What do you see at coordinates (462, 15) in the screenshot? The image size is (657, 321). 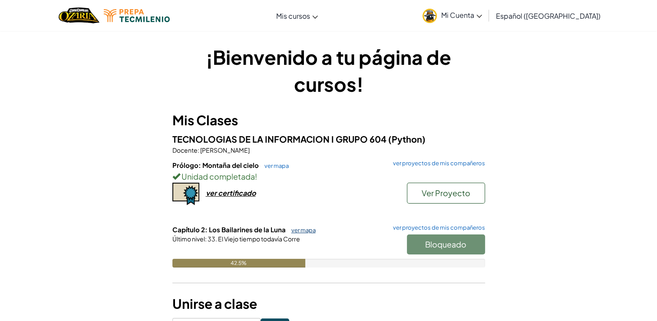 I see `span: Mi Cuenta` at bounding box center [462, 15].